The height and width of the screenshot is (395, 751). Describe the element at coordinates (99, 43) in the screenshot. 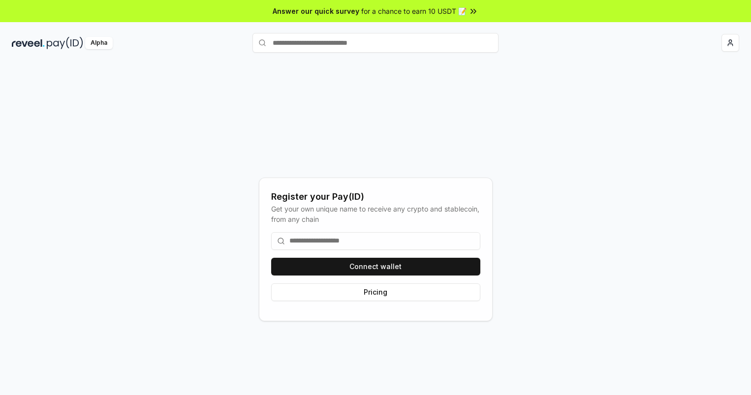

I see `div: Alpha` at that location.